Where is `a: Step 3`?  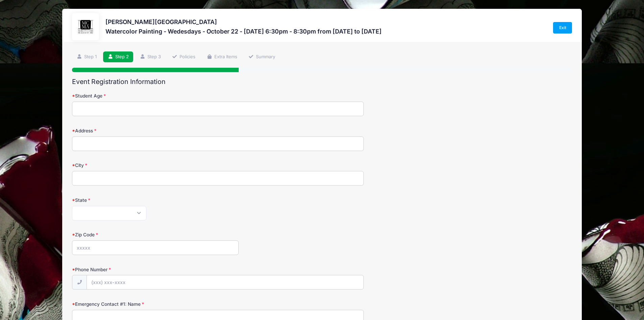
a: Step 3 is located at coordinates (150, 57).